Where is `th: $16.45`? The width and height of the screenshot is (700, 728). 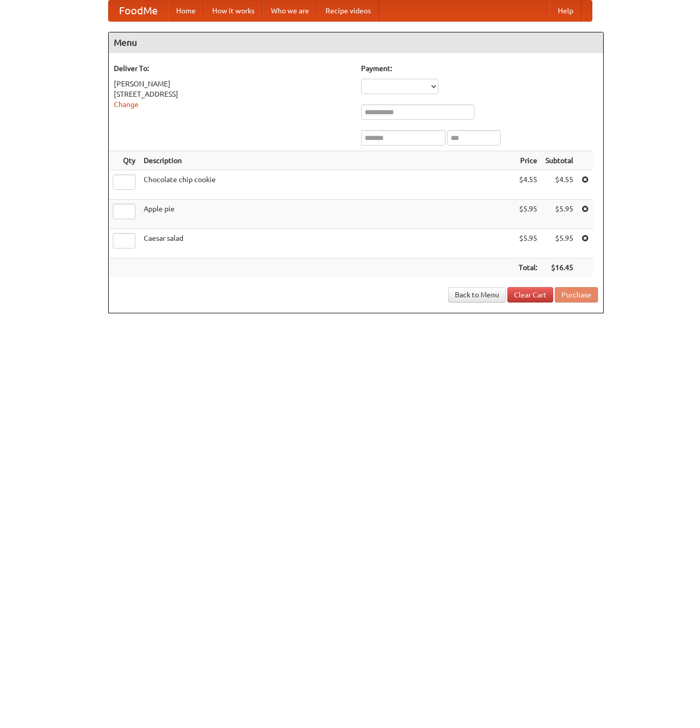
th: $16.45 is located at coordinates (559, 267).